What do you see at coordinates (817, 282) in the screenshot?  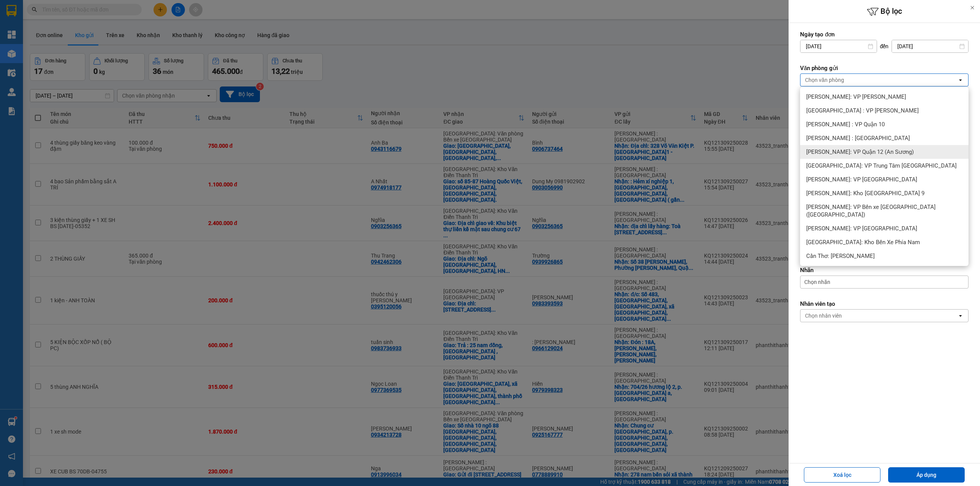 I see `span: Chọn nhãn` at bounding box center [817, 282].